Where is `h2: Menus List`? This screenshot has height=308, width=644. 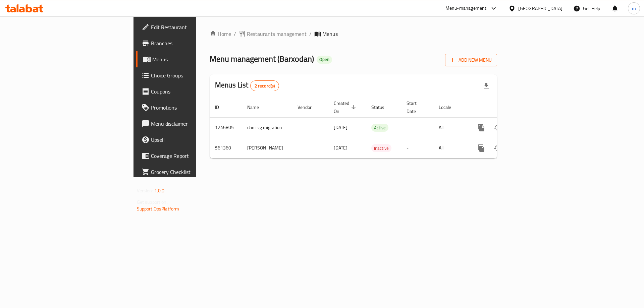
h2: Menus List is located at coordinates (247, 86).